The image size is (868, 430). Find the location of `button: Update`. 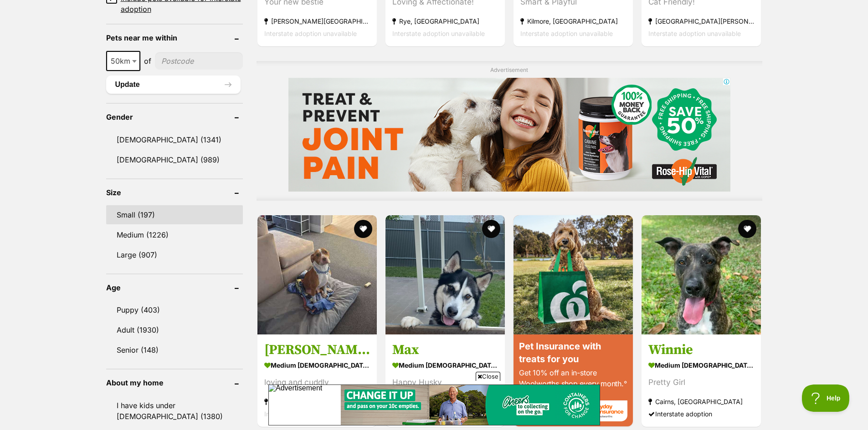

button: Update is located at coordinates (173, 85).